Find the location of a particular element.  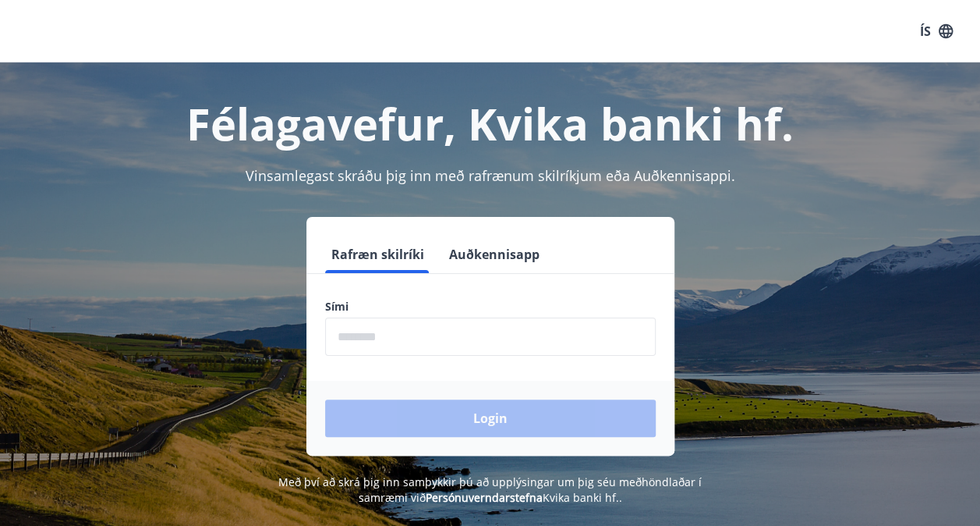

a: Persónuverndarstefna is located at coordinates (484, 497).